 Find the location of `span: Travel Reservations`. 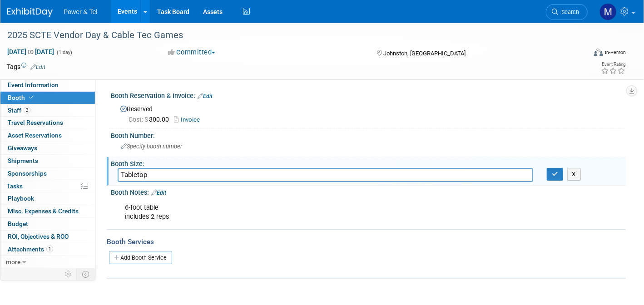

span: Travel Reservations is located at coordinates (35, 122).